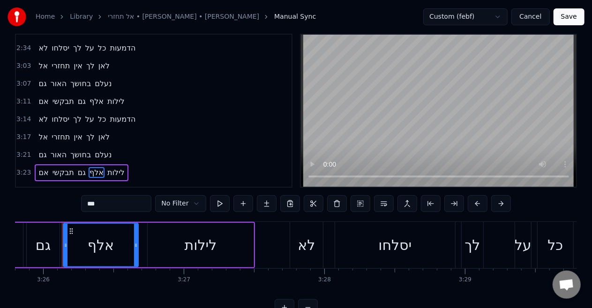  I want to click on span: 3:23, so click(23, 173).